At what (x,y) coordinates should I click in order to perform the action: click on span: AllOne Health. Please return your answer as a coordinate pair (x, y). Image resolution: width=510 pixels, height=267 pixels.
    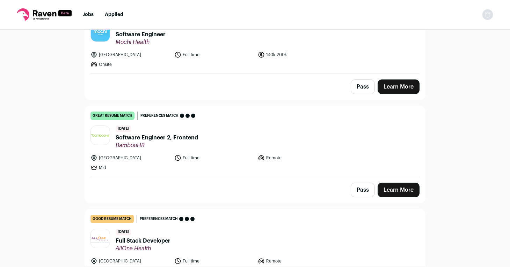
    Looking at the image, I should click on (143, 249).